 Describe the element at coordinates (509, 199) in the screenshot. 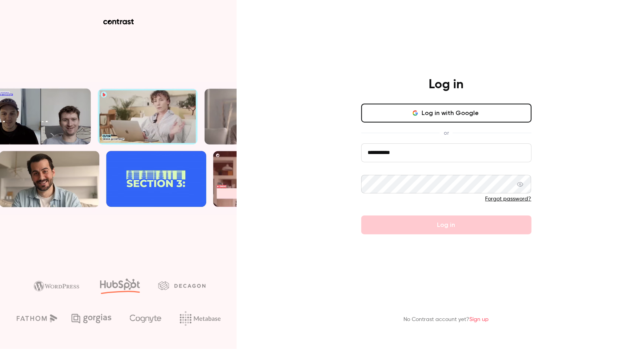

I see `a: Forgot password?` at that location.